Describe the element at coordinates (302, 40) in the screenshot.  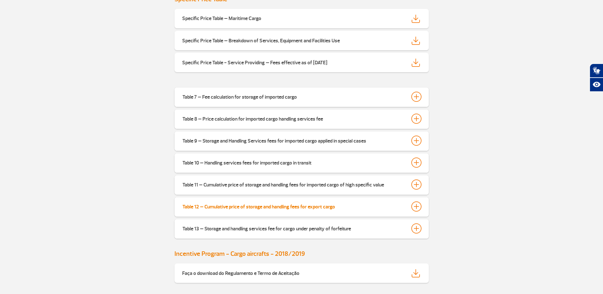
I see `a: Specific Price Table – Breakdown of Services, Equipment and Facilities Use` at that location.